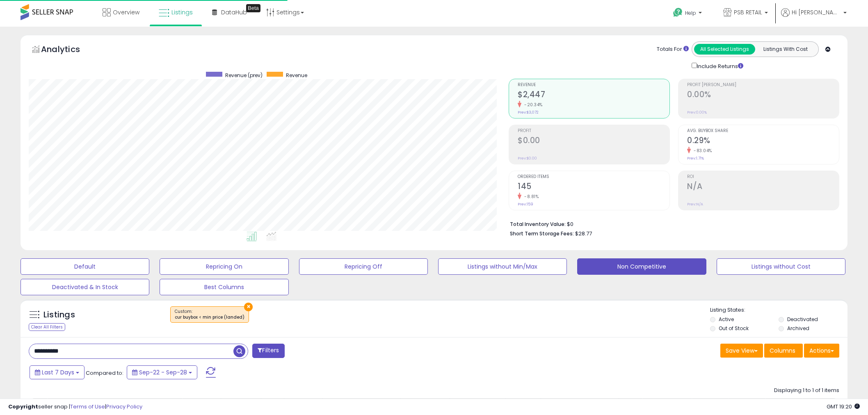 Image resolution: width=868 pixels, height=415 pixels. Describe the element at coordinates (785, 49) in the screenshot. I see `button: Listings With Cost` at that location.